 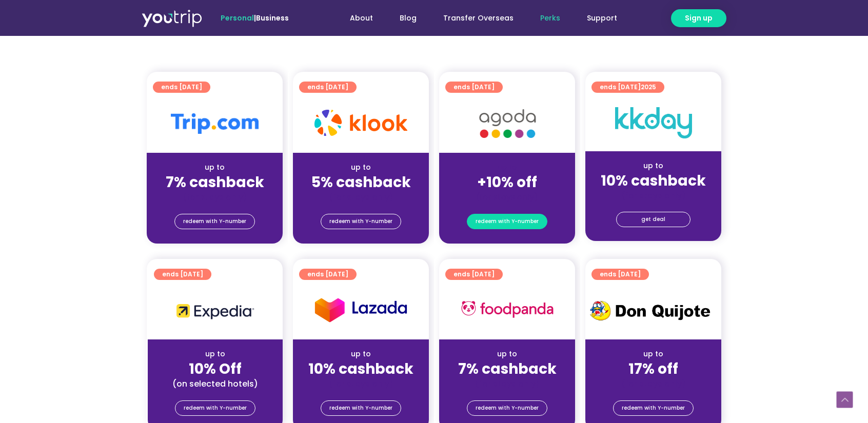 I want to click on a: About, so click(x=361, y=18).